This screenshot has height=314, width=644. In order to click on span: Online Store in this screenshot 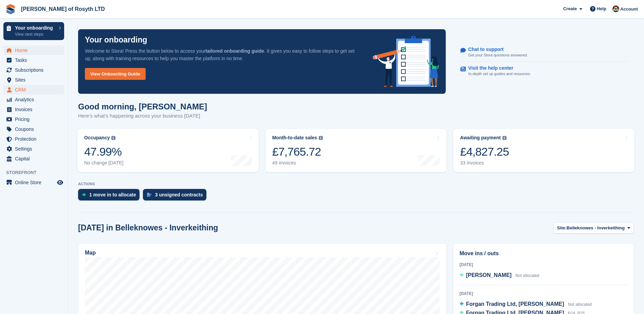, I will do `click(36, 182)`.